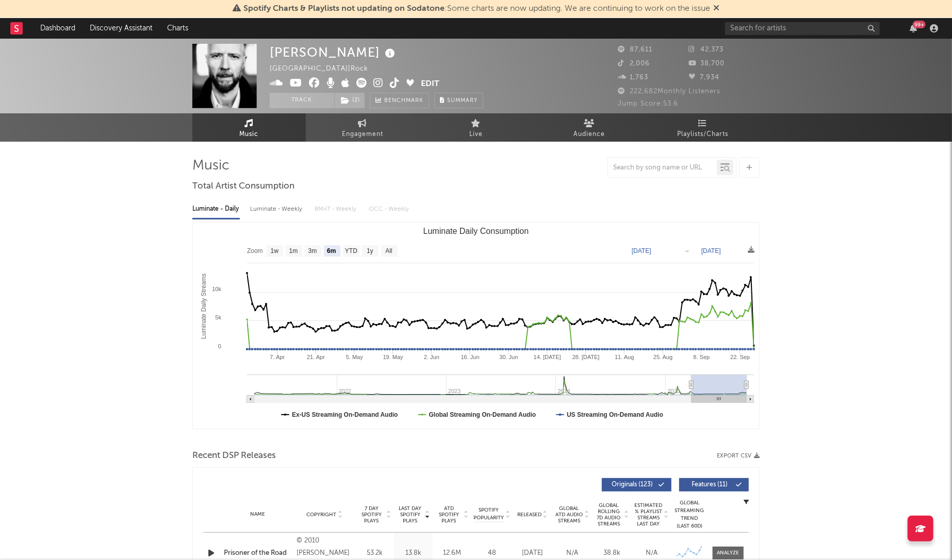 Image resolution: width=952 pixels, height=560 pixels. Describe the element at coordinates (702, 127) in the screenshot. I see `a: Playlists/Charts` at that location.